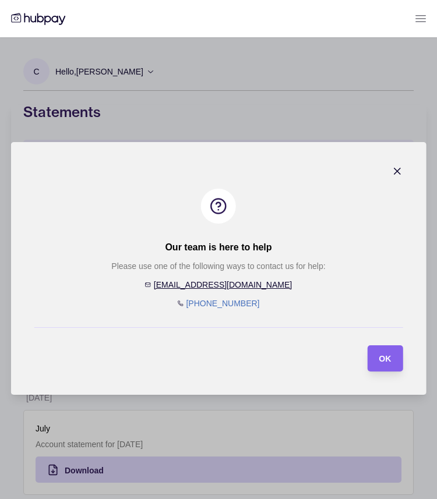 This screenshot has height=499, width=437. Describe the element at coordinates (384, 358) in the screenshot. I see `button: OK` at that location.